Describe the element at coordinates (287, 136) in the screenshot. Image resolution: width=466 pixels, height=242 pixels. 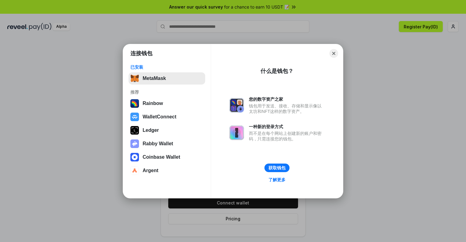
I see `div: 而不是在每个网站上创建新的账户和密码，只需连接您的钱包。` at that location.